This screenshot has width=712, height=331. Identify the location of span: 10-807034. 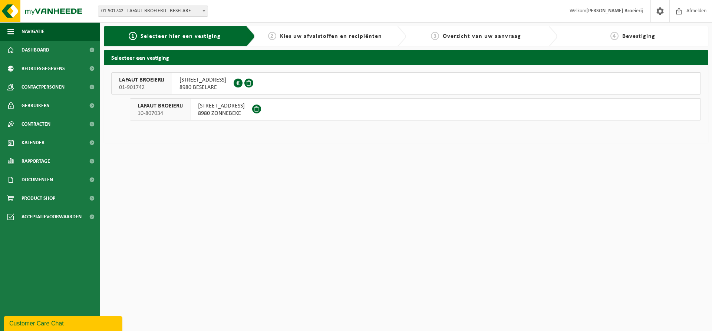
(160, 113).